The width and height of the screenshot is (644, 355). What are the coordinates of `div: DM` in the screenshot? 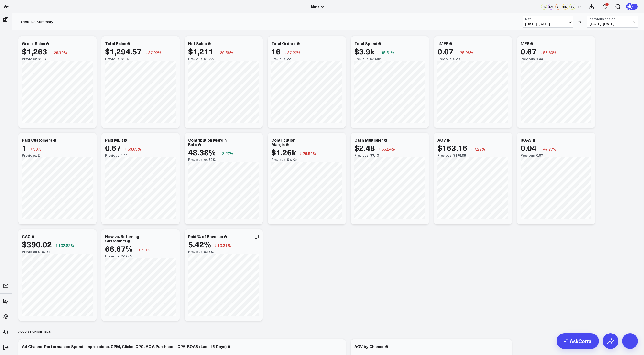 It's located at (565, 7).